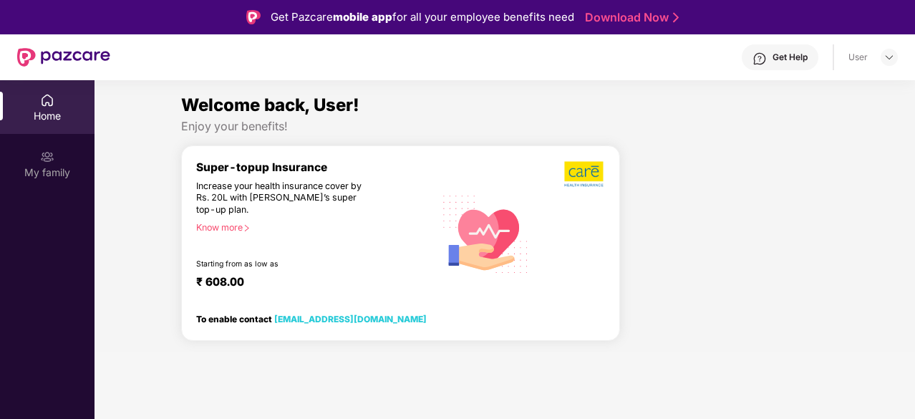 The image size is (915, 419). Describe the element at coordinates (889, 57) in the screenshot. I see `img: svg+xml;base64,PHN2ZyBpZD0iRHJvcGRvd24tMzJ4MzIiIHhtbG5zPSJodHRwOi8vd3d3LnczLm9yZy8yMDAwL3N2ZyIgd2...` at that location.